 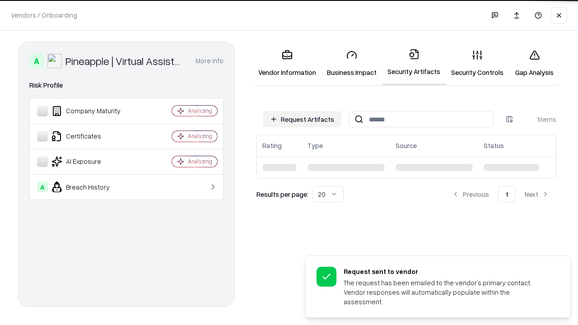 What do you see at coordinates (506, 194) in the screenshot?
I see `button: 1` at bounding box center [506, 194].